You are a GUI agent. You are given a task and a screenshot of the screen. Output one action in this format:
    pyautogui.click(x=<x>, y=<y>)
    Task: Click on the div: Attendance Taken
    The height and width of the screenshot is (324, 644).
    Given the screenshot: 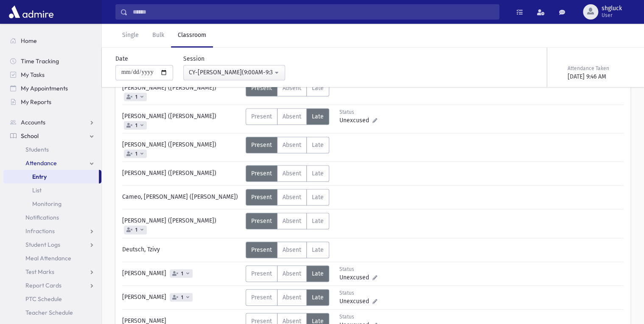 What is the action you would take?
    pyautogui.click(x=598, y=68)
    